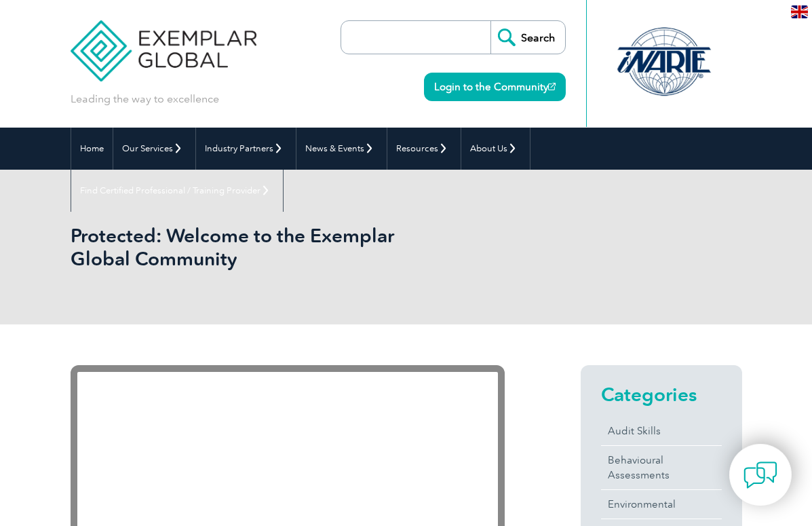 This screenshot has width=812, height=526. I want to click on a: Login to the Community, so click(495, 86).